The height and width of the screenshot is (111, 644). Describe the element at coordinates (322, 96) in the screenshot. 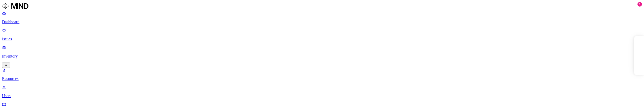

I see `p: Users` at that location.